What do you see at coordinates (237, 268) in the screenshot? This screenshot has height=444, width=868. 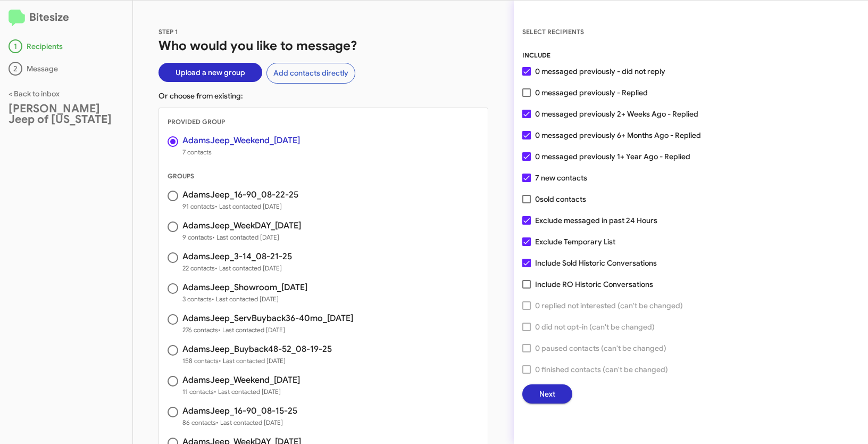 I see `span: 22 contacts` at bounding box center [237, 268].